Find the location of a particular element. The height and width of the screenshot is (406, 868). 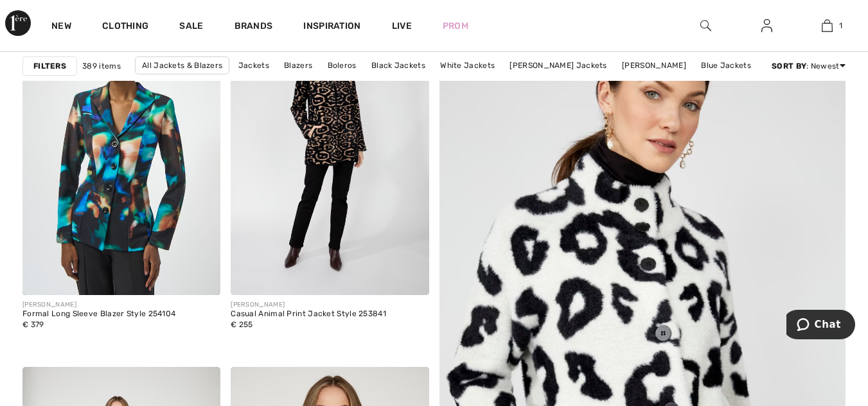

a: Black Jackets is located at coordinates (398, 65).